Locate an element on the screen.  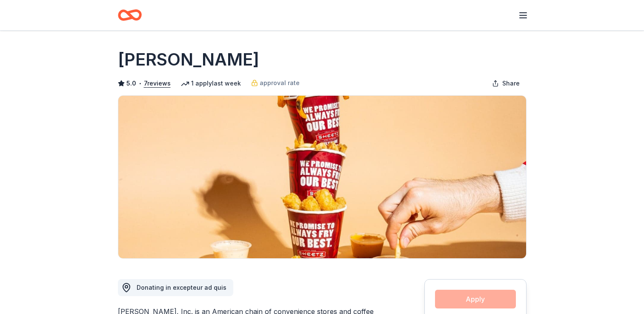
a: approval rate is located at coordinates (275, 83).